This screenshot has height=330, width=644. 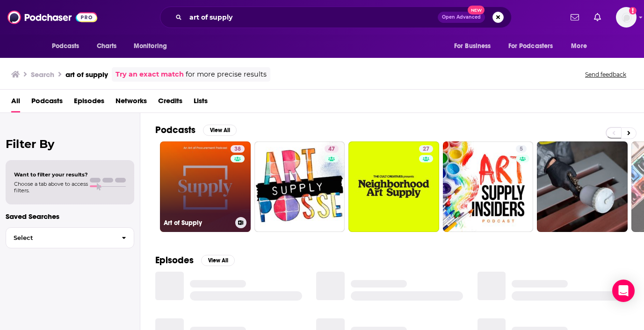 I want to click on button: Send feedback, so click(x=606, y=74).